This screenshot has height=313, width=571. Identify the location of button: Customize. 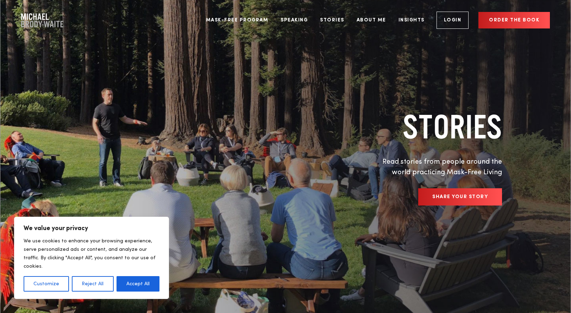
(46, 284).